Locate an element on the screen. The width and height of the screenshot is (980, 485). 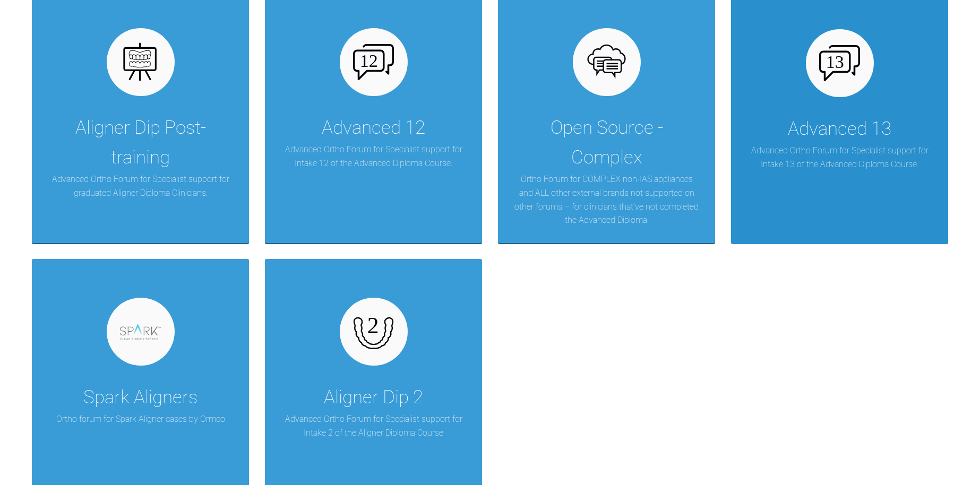
img: opensource.6e495855.svg is located at coordinates (606, 62).